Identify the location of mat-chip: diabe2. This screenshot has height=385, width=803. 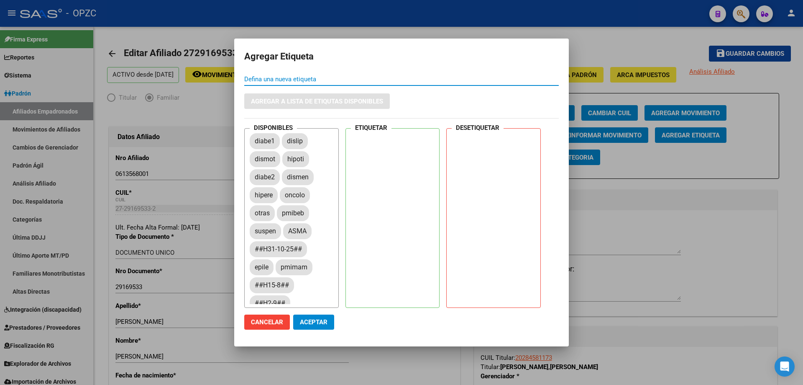
(265, 177).